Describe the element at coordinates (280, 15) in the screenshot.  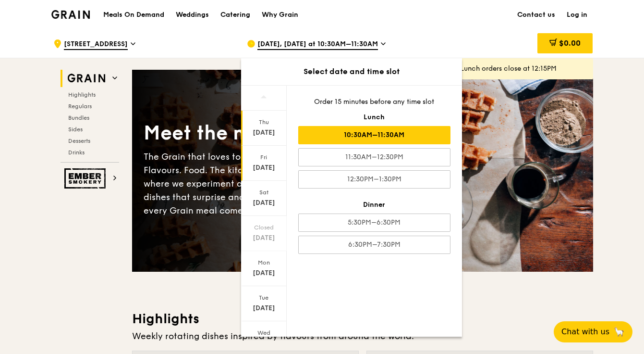
I see `div: Why Grain` at that location.